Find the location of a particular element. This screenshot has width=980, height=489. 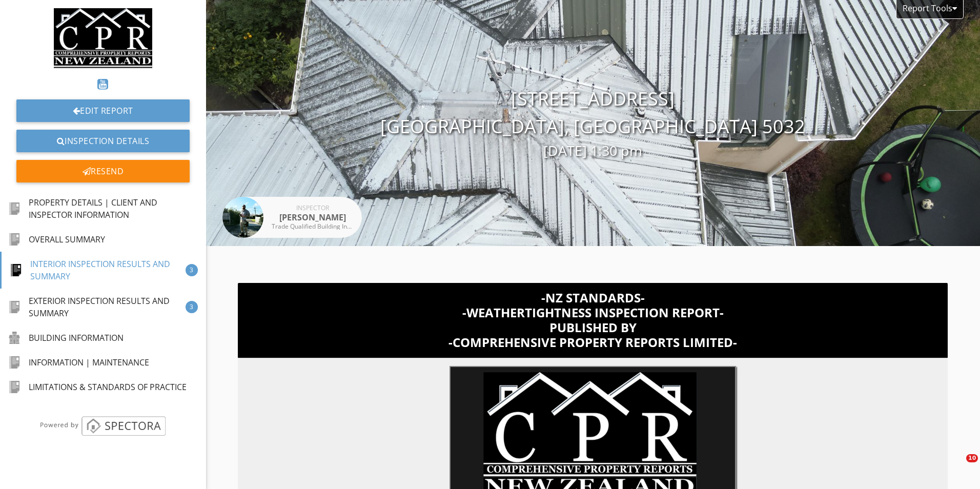

div: Inspector is located at coordinates (313, 208).